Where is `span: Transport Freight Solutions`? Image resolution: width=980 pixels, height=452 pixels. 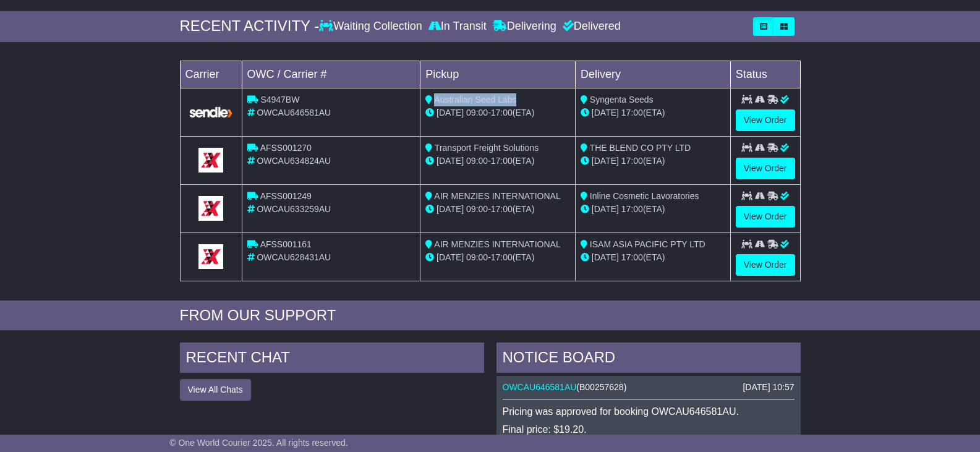
span: Transport Freight Solutions is located at coordinates (487, 148).